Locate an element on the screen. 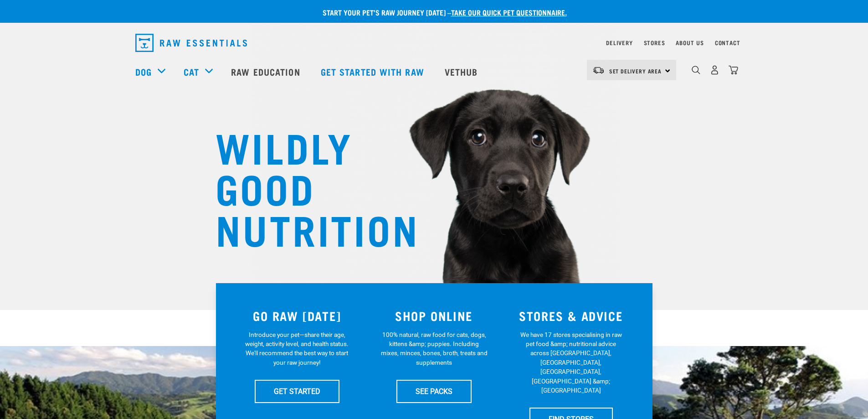 The image size is (868, 419). a: Raw Education is located at coordinates (266, 72).